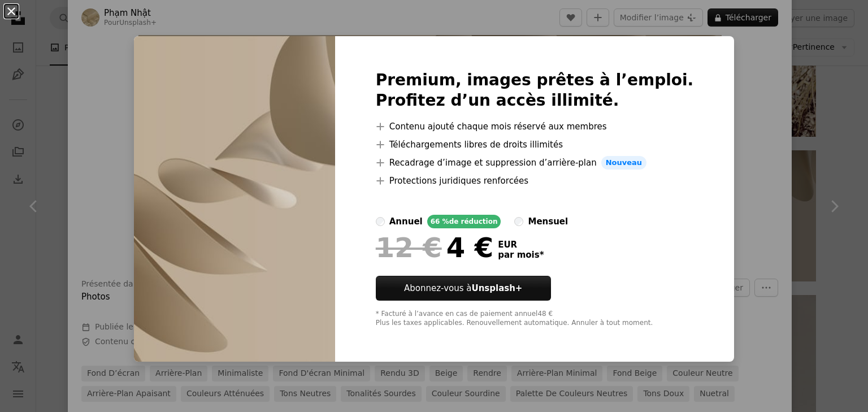 Image resolution: width=868 pixels, height=412 pixels. Describe the element at coordinates (535, 181) in the screenshot. I see `li: Protections juridiques renforcées` at that location.